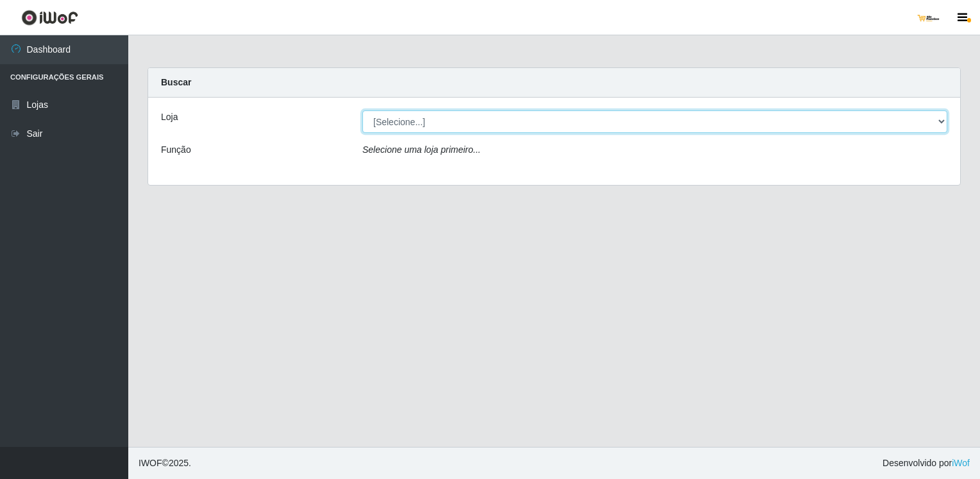 The image size is (980, 479). I want to click on a: iWof, so click(960, 463).